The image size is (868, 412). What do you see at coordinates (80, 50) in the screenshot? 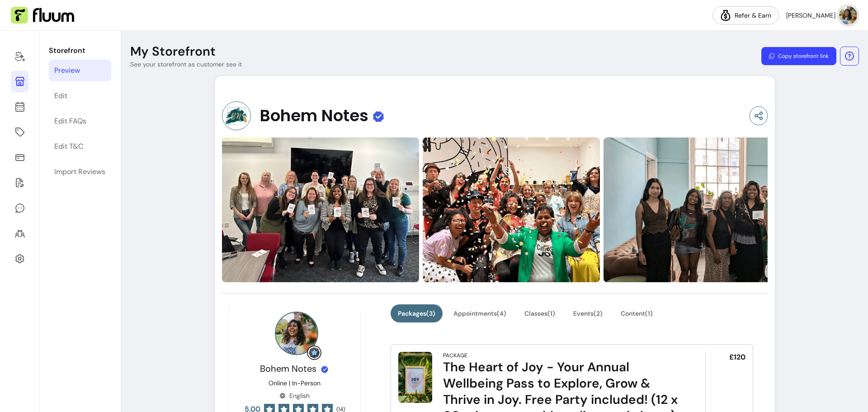
I see `p: Storefront` at bounding box center [80, 50].